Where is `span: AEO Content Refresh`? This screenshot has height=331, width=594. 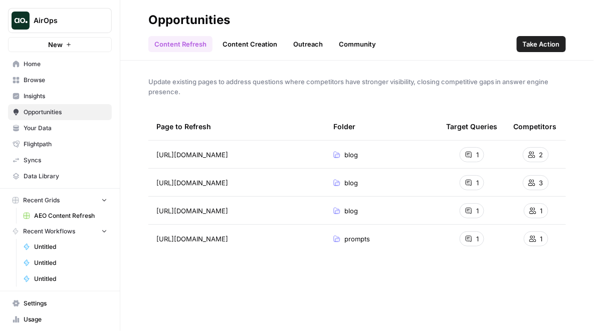 span: AEO Content Refresh is located at coordinates (71, 216).